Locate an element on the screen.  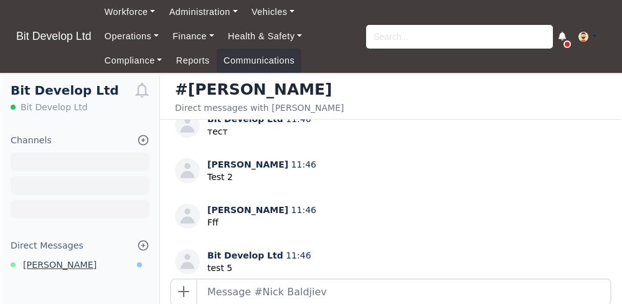
div: Direct Messages is located at coordinates (47, 245).